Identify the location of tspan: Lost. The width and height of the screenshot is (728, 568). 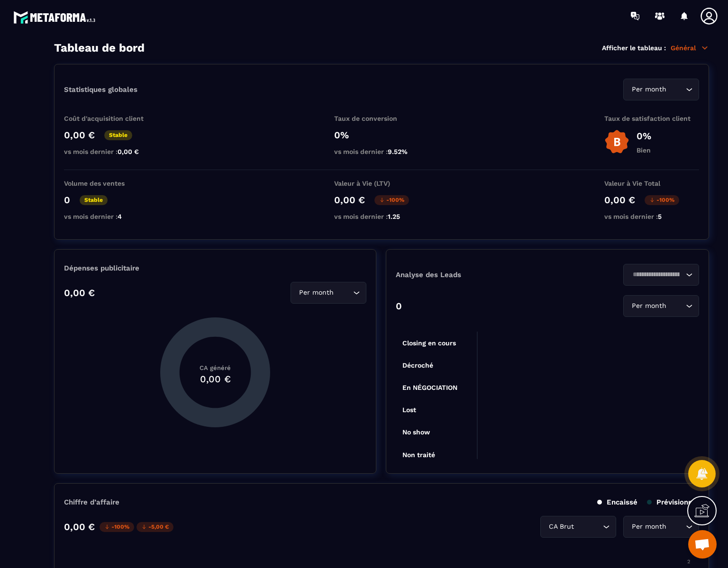
(409, 410).